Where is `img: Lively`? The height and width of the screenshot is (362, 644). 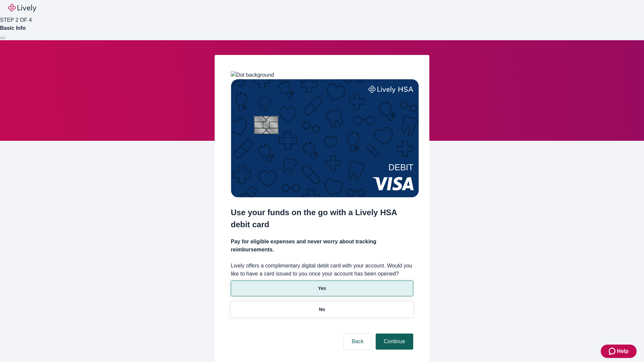 img: Lively is located at coordinates (22, 8).